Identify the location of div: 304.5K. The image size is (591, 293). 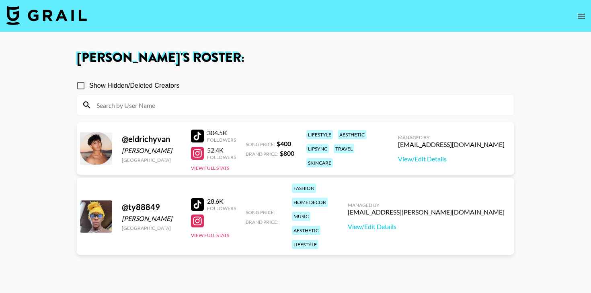
(222, 133).